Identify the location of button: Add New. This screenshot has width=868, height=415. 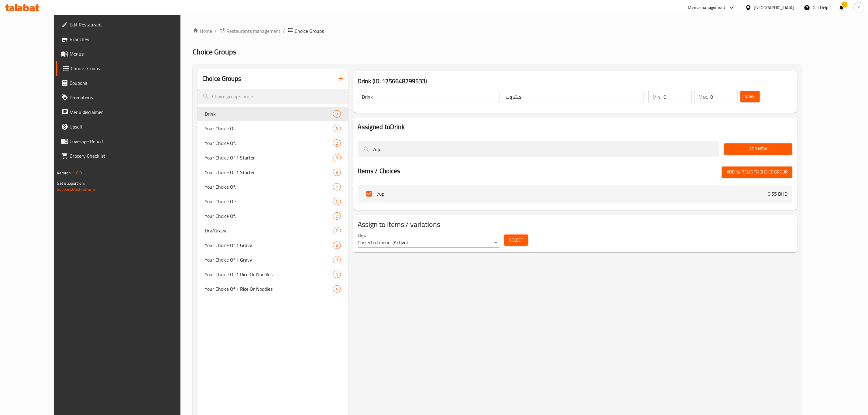
(758, 149).